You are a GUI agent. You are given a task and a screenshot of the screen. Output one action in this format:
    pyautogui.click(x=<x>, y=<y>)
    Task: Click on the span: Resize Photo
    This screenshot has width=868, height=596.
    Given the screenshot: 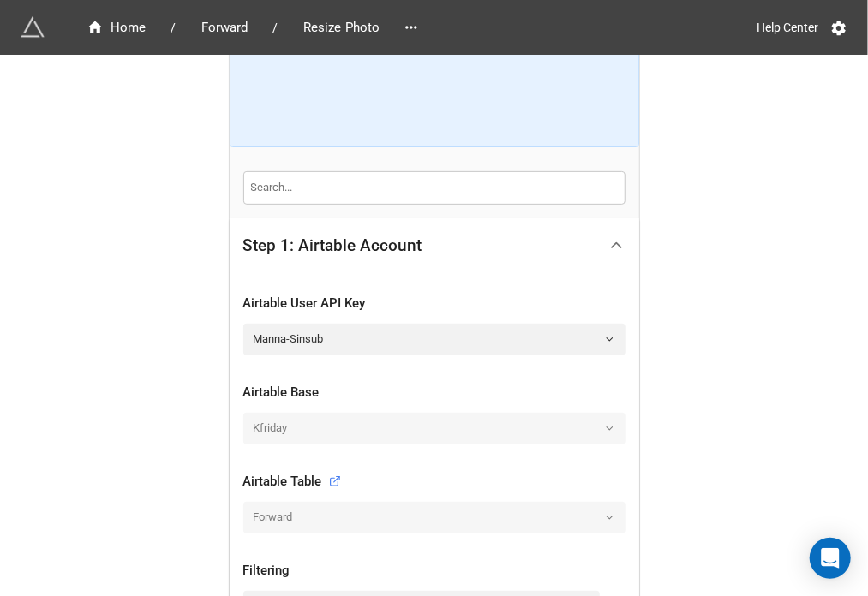 What is the action you would take?
    pyautogui.click(x=342, y=27)
    